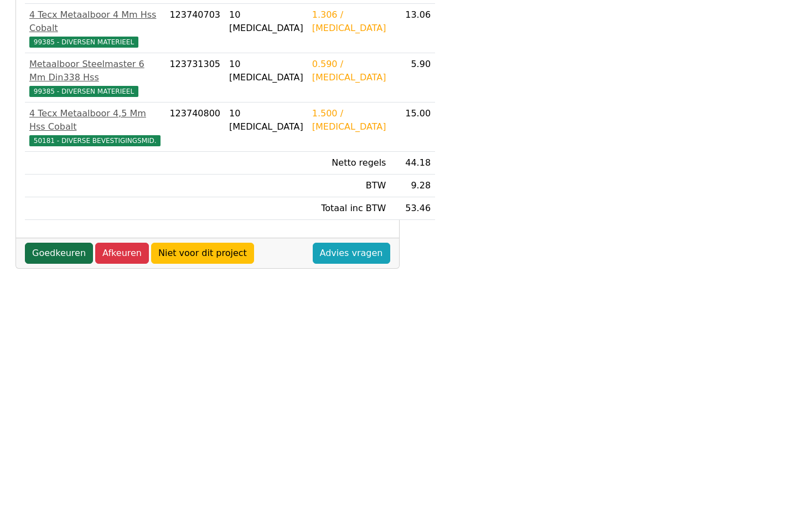 Image resolution: width=812 pixels, height=512 pixels. What do you see at coordinates (349, 186) in the screenshot?
I see `td: BTW` at bounding box center [349, 186].